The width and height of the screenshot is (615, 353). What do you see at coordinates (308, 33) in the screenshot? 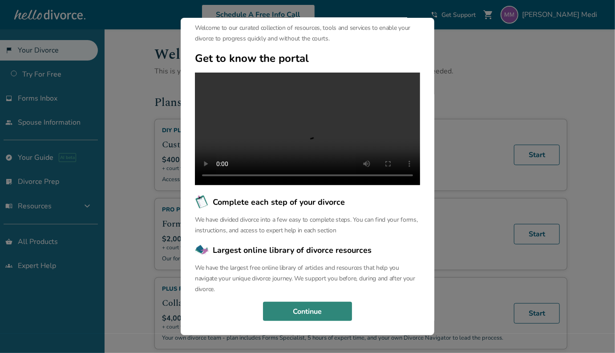
I see `p: Welcome to our curated collection of resources, tools and services to enable your divorce to prog...` at bounding box center [308, 33].